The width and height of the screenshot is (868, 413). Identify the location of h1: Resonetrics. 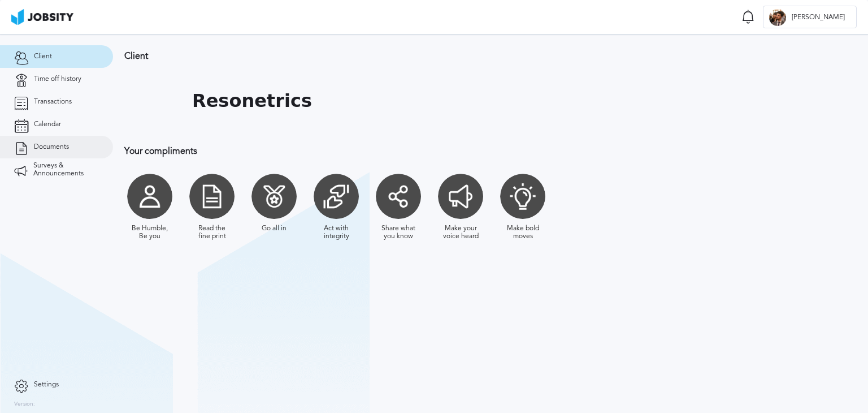
(252, 101).